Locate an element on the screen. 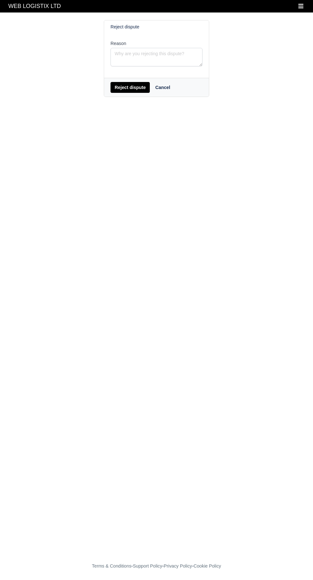 This screenshot has height=580, width=313. a: Terms & Conditions is located at coordinates (111, 566).